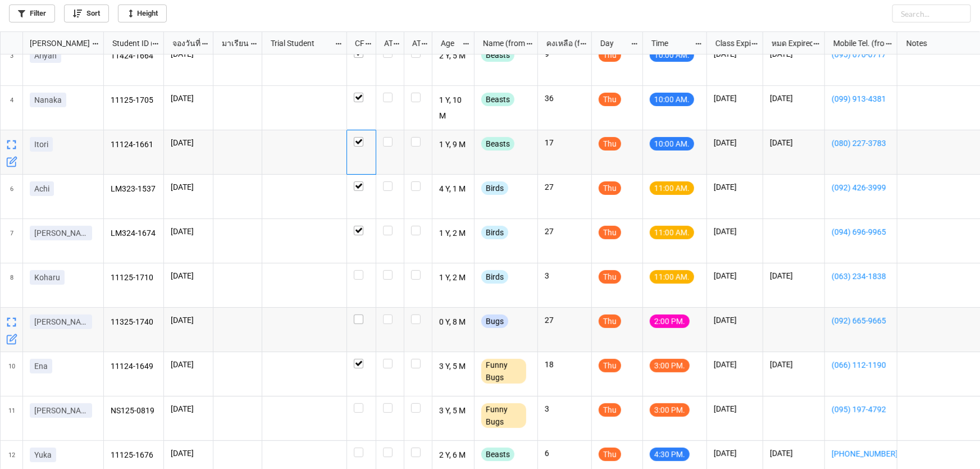  I want to click on p: 0 Y, 8 M, so click(453, 322).